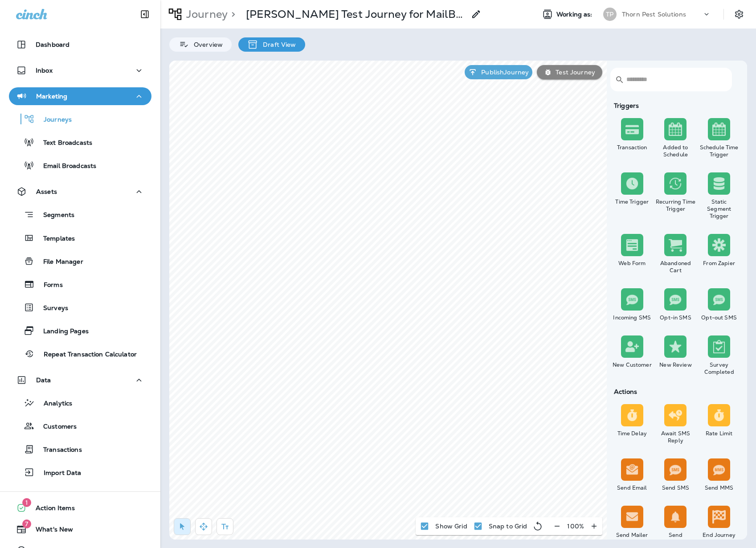  I want to click on button: Surveys, so click(80, 308).